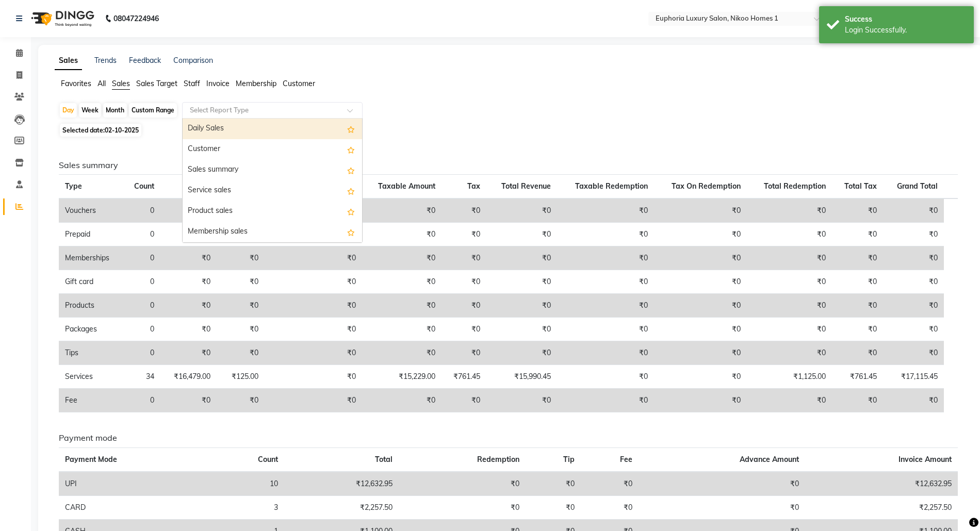  I want to click on td: Memberships, so click(91, 258).